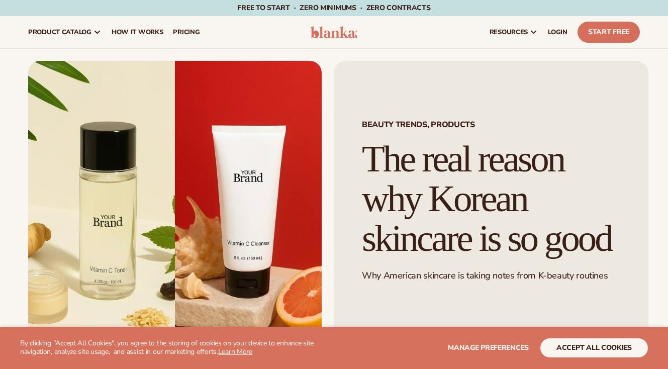 The image size is (668, 369). Describe the element at coordinates (334, 32) in the screenshot. I see `img: logo` at that location.